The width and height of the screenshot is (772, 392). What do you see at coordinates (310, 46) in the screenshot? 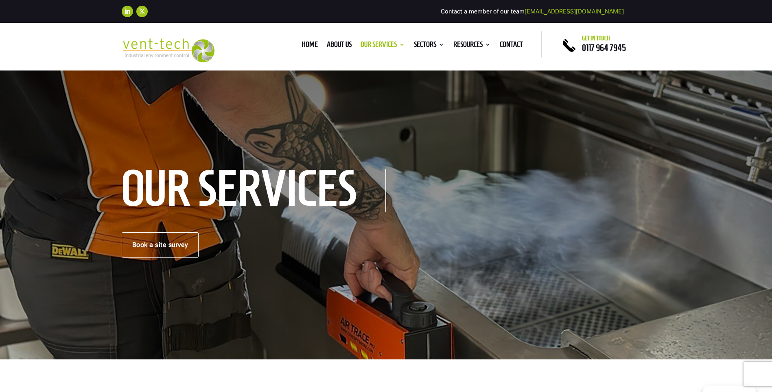
I see `a: Home` at bounding box center [310, 46].